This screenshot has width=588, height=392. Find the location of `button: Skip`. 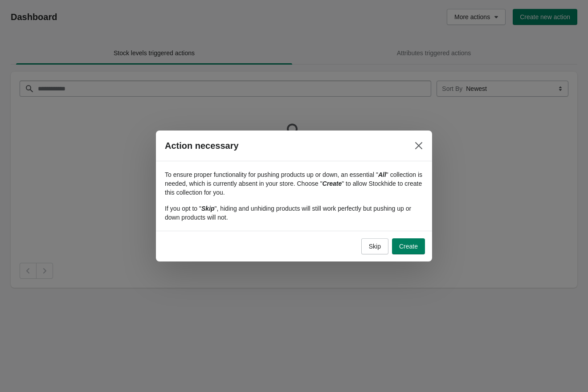

button: Skip is located at coordinates (375, 246).